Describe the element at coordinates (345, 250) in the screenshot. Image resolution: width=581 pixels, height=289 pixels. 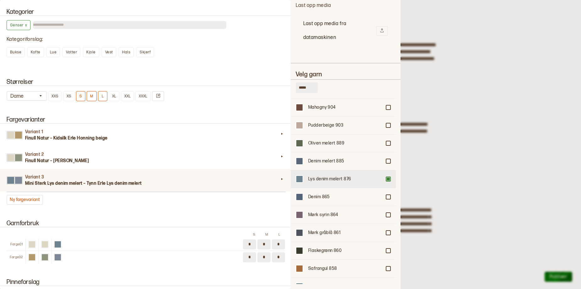
I see `div: Flaskegrønn 860` at that location.